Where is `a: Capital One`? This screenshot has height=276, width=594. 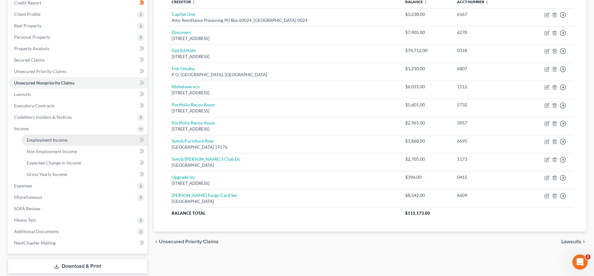
a: Capital One is located at coordinates (183, 14).